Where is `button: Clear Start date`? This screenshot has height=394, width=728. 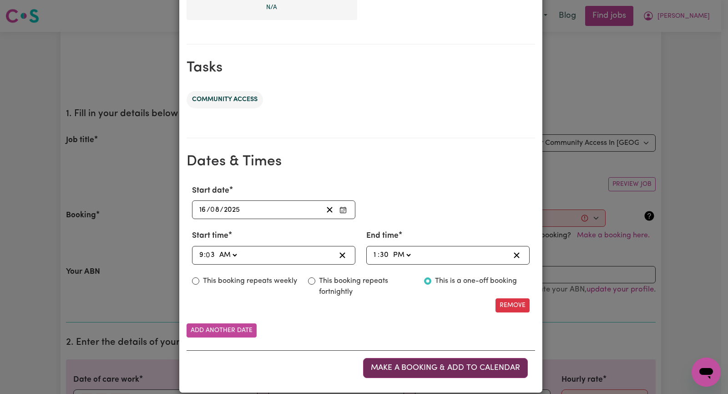 button: Clear Start date is located at coordinates (329, 209).